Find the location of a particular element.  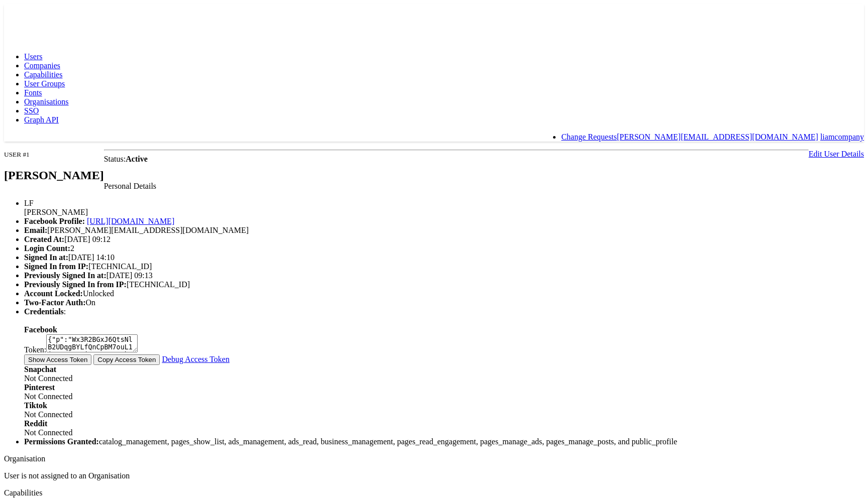

b: Facebook is located at coordinates (41, 329).